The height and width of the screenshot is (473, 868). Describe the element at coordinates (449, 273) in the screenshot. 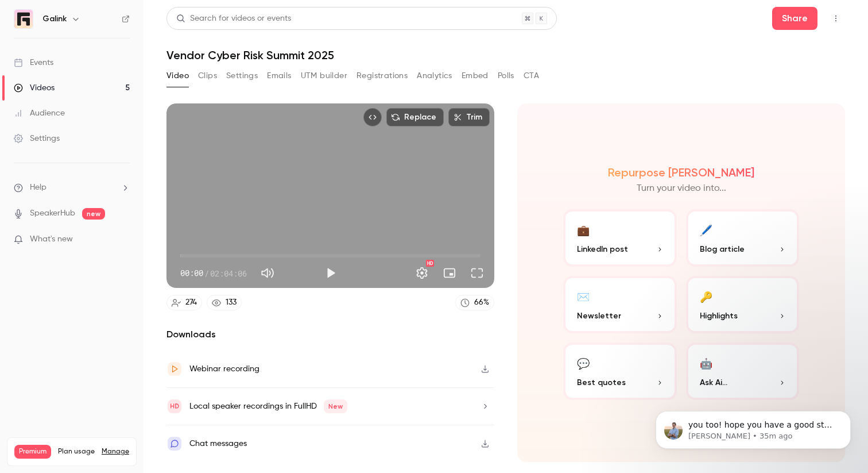

I see `div: Turn on miniplayer` at that location.